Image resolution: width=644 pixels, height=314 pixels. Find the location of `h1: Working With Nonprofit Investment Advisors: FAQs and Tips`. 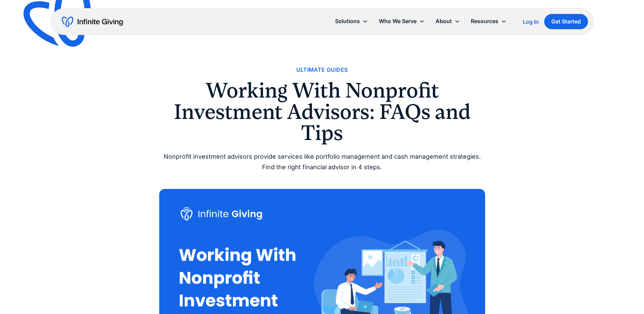

h1: Working With Nonprofit Investment Advisors: FAQs and Tips is located at coordinates (322, 112).